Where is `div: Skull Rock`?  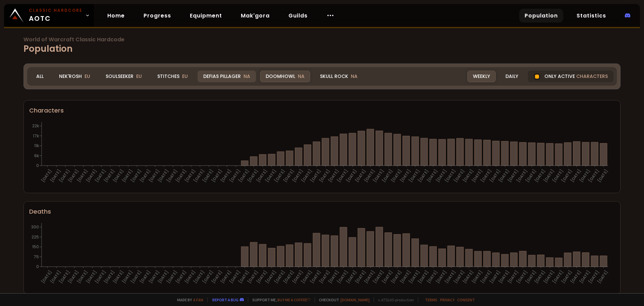 div: Skull Rock is located at coordinates (338, 76).